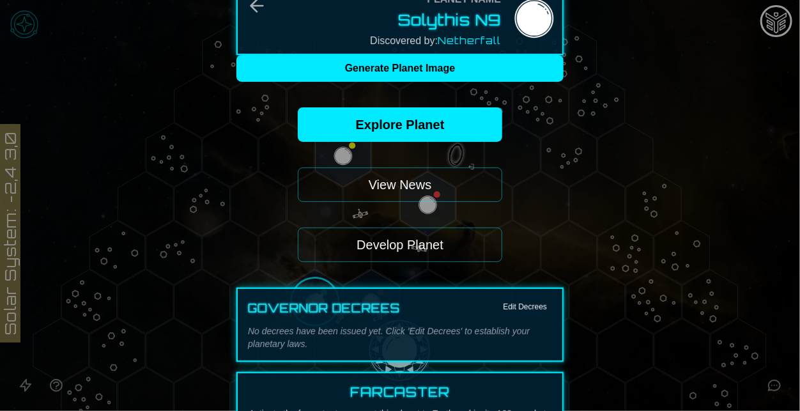 The height and width of the screenshot is (411, 800). I want to click on a: Explore Planet, so click(400, 125).